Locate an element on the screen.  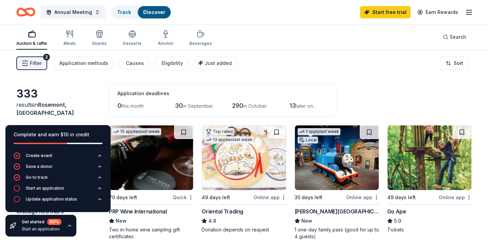
button: TrackDiscover is located at coordinates (141, 12).